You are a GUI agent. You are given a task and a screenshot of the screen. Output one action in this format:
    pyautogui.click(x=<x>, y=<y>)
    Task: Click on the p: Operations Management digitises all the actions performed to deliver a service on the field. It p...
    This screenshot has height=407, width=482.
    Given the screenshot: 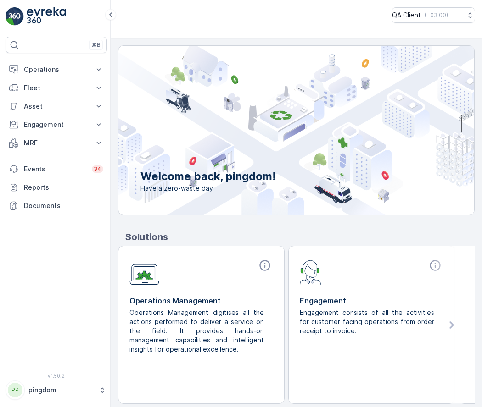 What is the action you would take?
    pyautogui.click(x=197, y=331)
    